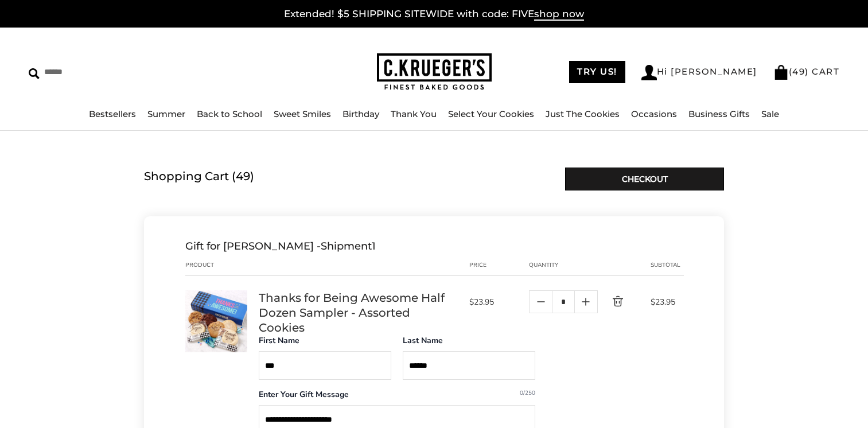 The image size is (868, 428). Describe the element at coordinates (564, 265) in the screenshot. I see `div: QUANTITY` at that location.